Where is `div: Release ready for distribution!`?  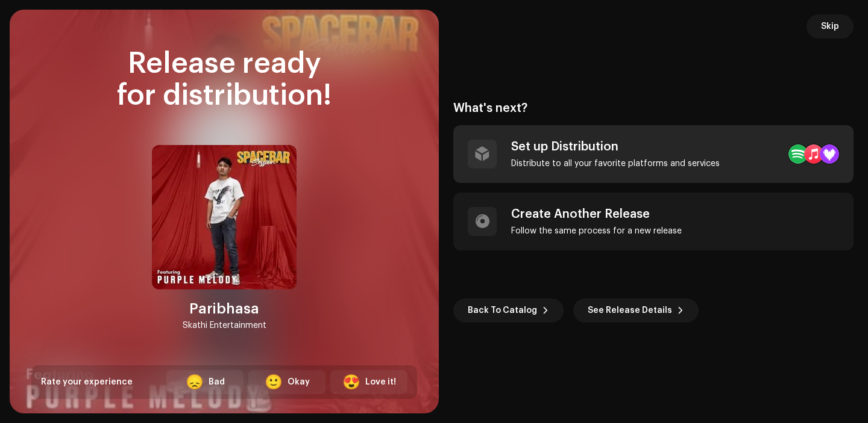 div: Release ready for distribution! is located at coordinates (224, 80).